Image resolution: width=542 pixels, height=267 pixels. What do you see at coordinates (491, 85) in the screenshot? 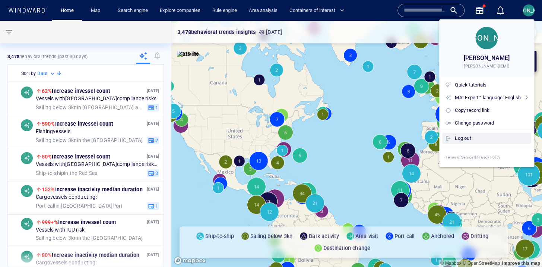
I see `div: Quick tutorials` at bounding box center [491, 85].